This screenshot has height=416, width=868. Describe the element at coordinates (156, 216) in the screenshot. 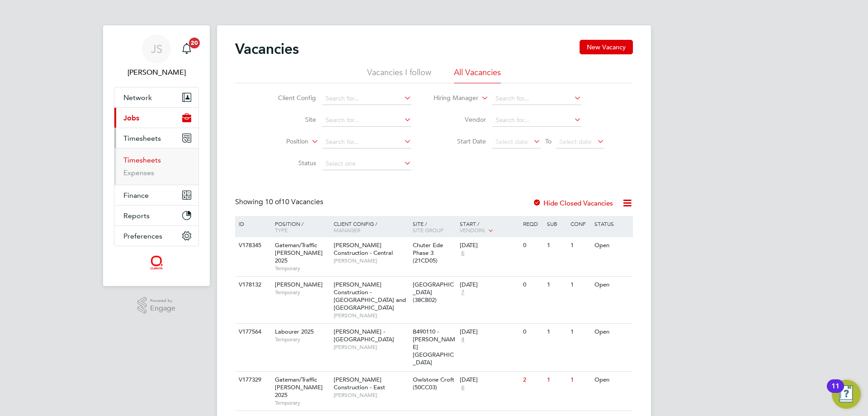

I see `button: Reports` at that location.